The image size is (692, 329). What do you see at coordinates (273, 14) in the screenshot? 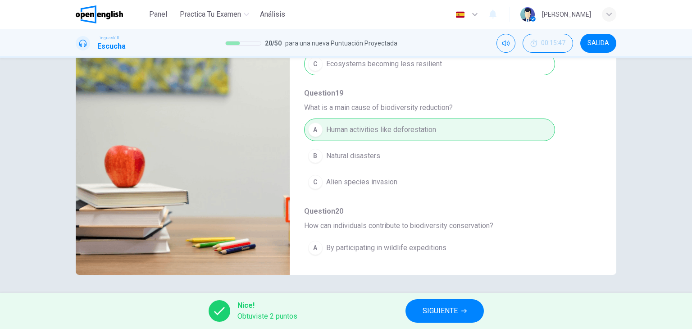
I see `span: Análisis` at bounding box center [273, 14].